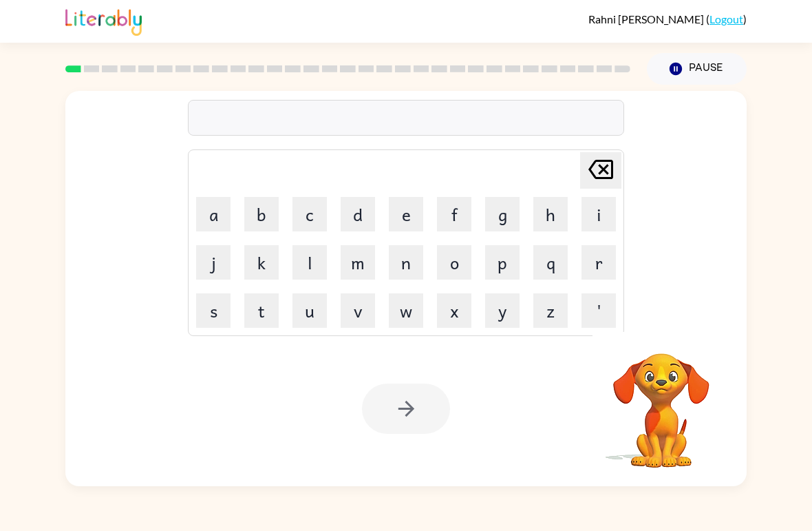  Describe the element at coordinates (358, 214) in the screenshot. I see `button: d` at that location.